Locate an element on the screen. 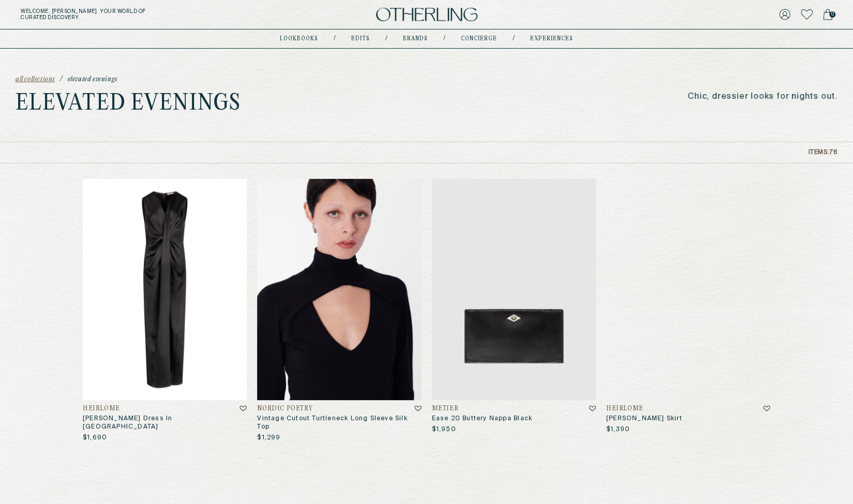 The height and width of the screenshot is (504, 853). img: logo is located at coordinates (427, 14).